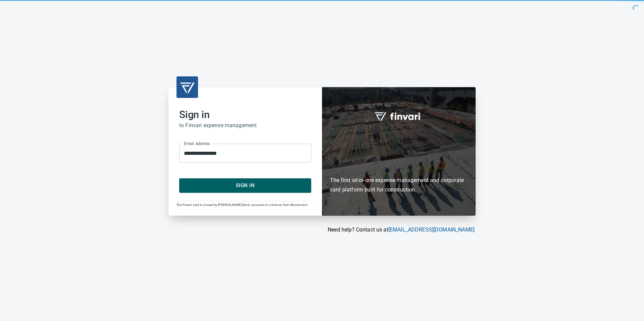  Describe the element at coordinates (399, 165) in the screenshot. I see `h6: The first all-in-one expense management and corporate card platform built for construction.` at that location.